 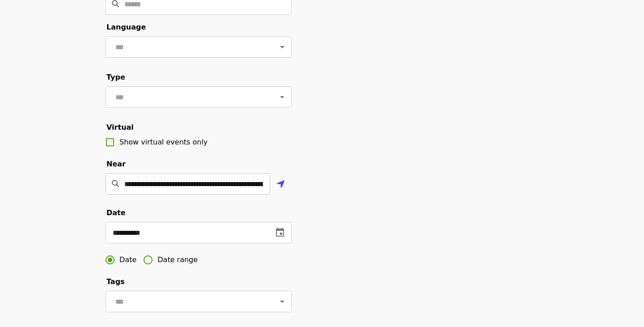 What do you see at coordinates (116, 164) in the screenshot?
I see `span: Near` at bounding box center [116, 164].